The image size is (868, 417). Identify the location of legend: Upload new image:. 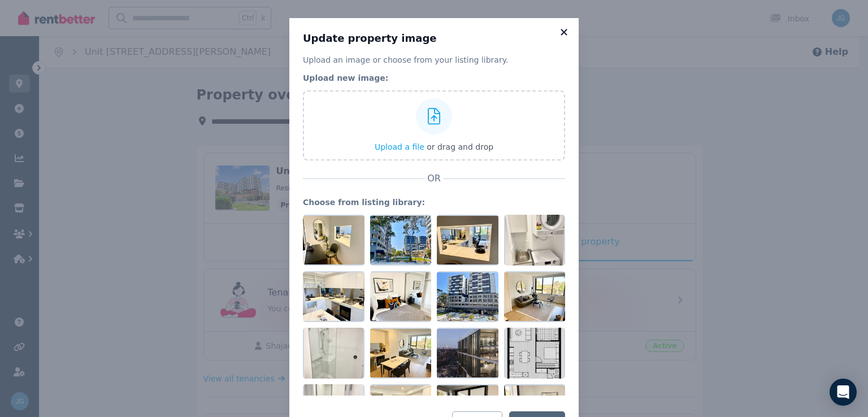
(434, 78).